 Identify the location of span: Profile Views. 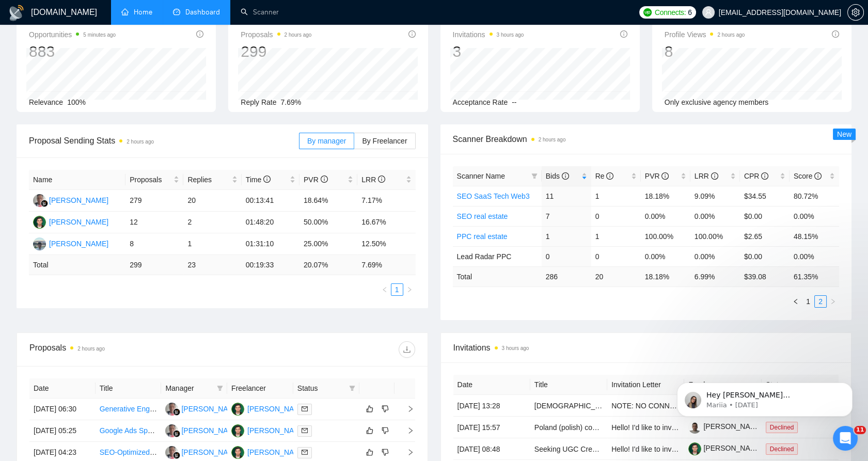
(705, 35).